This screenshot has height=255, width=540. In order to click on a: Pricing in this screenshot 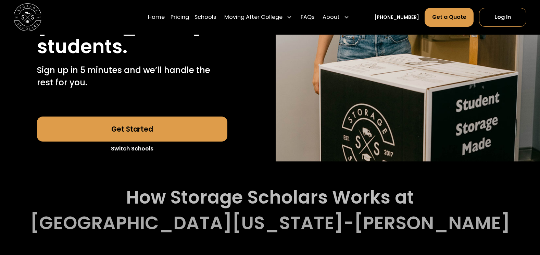, I will do `click(180, 17)`.